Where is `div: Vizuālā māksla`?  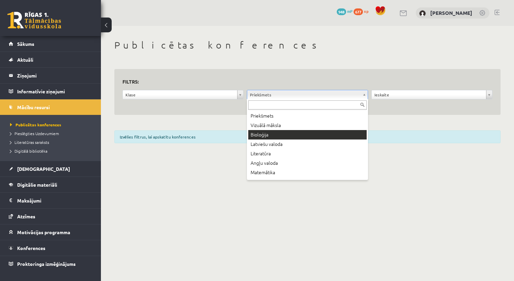
div: Vizuālā māksla is located at coordinates (308, 125).